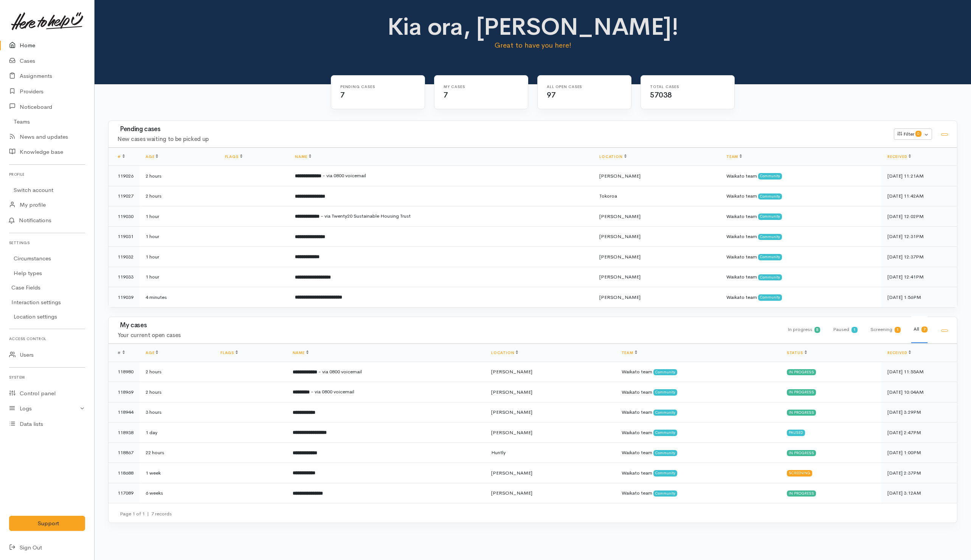 The image size is (971, 560). Describe the element at coordinates (476, 86) in the screenshot. I see `h6: My cases` at that location.